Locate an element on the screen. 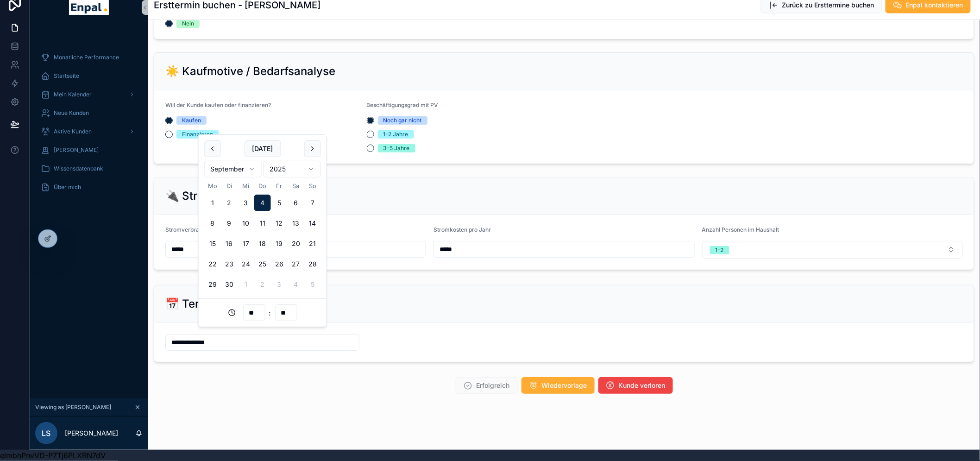  a: Aktive Kunden is located at coordinates (89, 132).